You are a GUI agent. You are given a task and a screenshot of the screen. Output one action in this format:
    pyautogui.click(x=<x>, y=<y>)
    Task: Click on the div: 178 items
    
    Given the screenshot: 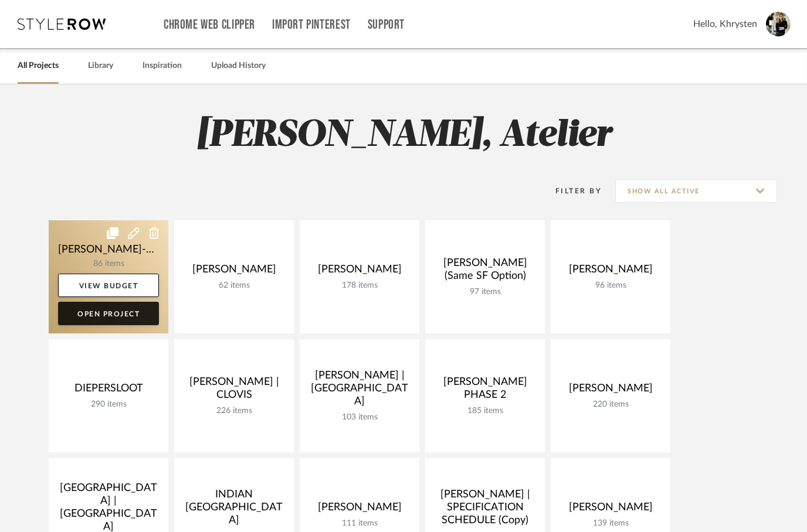 What is the action you would take?
    pyautogui.click(x=360, y=286)
    